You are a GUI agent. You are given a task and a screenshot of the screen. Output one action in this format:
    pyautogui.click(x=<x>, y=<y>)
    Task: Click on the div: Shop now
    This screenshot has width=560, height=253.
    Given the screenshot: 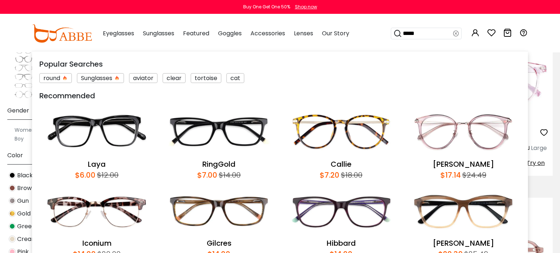 What is the action you would take?
    pyautogui.click(x=306, y=7)
    